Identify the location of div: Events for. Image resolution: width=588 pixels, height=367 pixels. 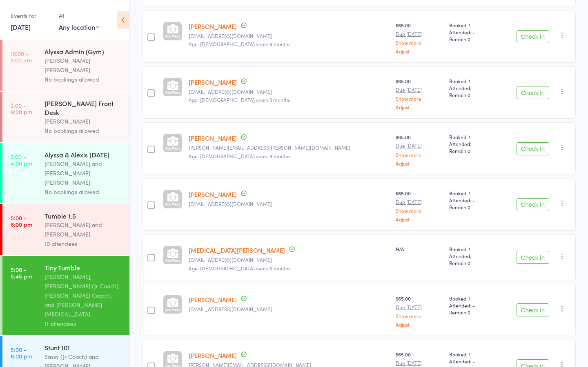
(31, 15).